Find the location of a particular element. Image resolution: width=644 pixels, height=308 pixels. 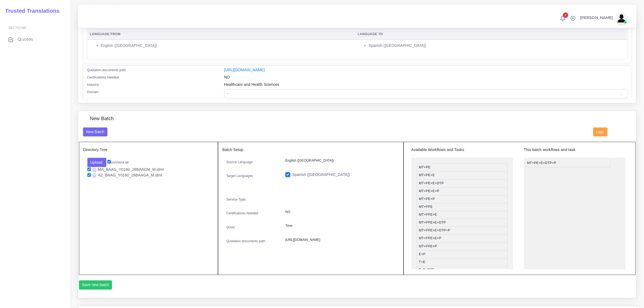

li: T+E+DTP is located at coordinates (463, 271).